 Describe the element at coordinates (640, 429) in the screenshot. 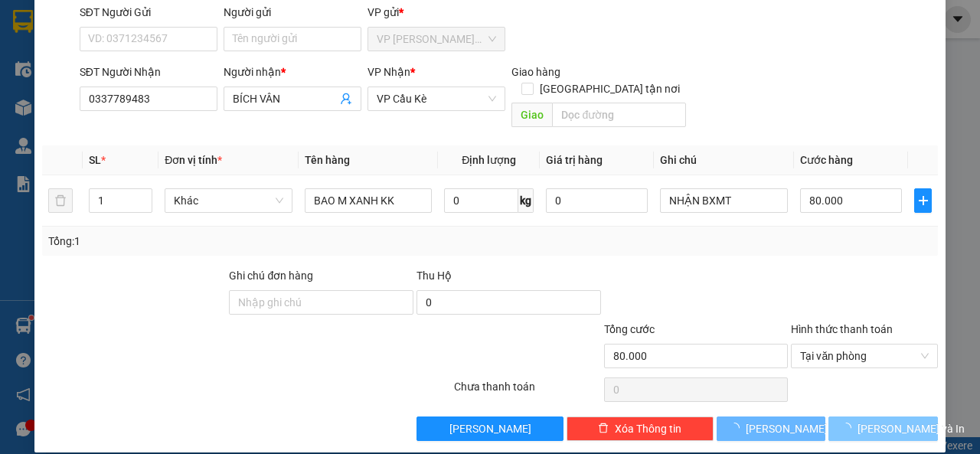

I see `button: deleteXóa Thông tin` at that location.